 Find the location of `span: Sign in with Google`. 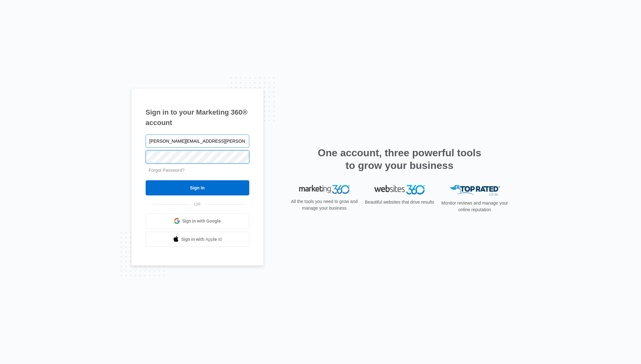

span: Sign in with Google is located at coordinates (202, 221).